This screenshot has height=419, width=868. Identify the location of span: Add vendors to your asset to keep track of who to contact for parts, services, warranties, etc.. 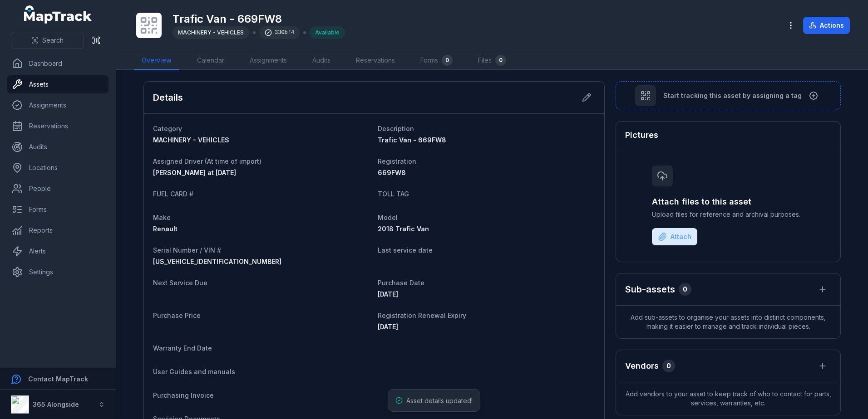
(728, 399).